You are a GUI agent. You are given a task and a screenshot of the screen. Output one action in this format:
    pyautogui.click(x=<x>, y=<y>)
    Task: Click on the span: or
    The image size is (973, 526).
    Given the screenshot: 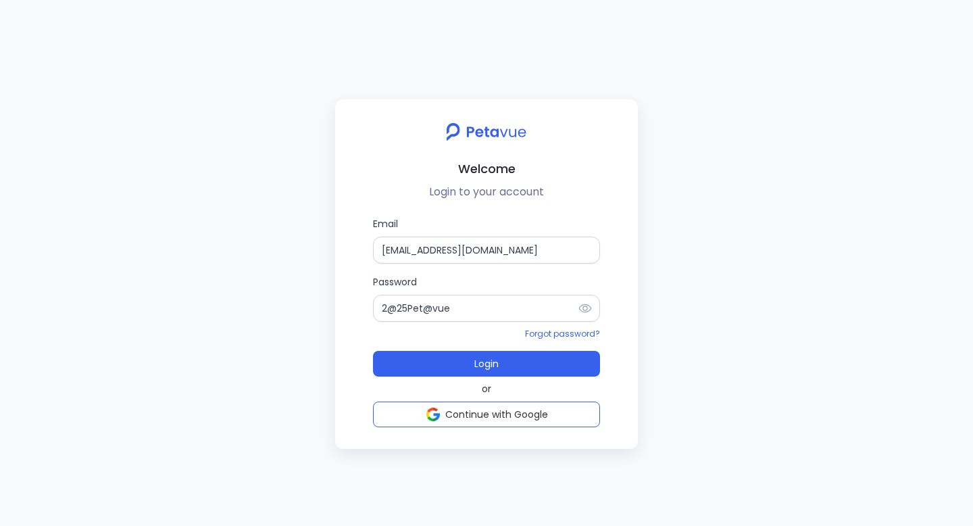 What is the action you would take?
    pyautogui.click(x=486, y=388)
    